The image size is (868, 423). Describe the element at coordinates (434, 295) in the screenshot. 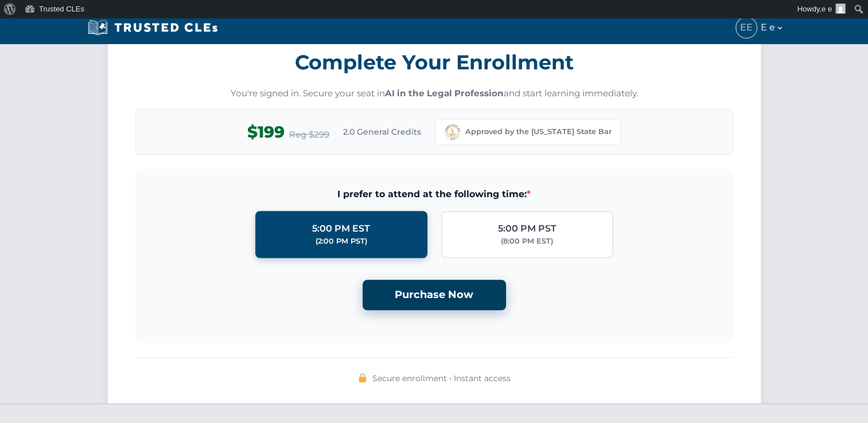

I see `button: Purchase Now` at that location.